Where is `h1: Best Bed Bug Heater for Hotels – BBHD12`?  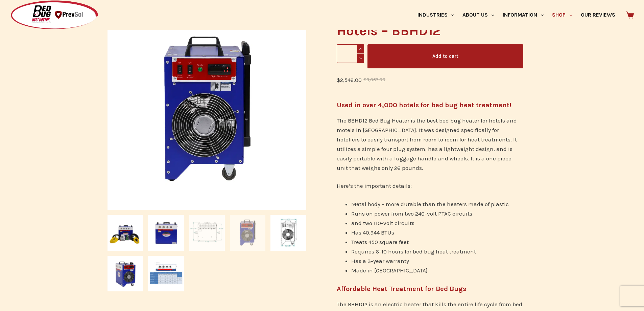
h1: Best Bed Bug Heater for Hotels – BBHD12 is located at coordinates (430, 24).